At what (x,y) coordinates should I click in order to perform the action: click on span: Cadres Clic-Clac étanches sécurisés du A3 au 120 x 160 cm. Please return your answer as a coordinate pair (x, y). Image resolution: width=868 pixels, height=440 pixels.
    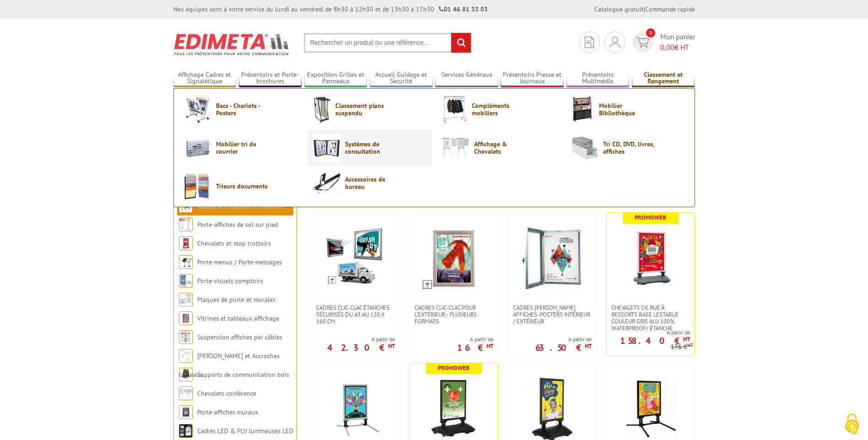
    Looking at the image, I should click on (356, 315).